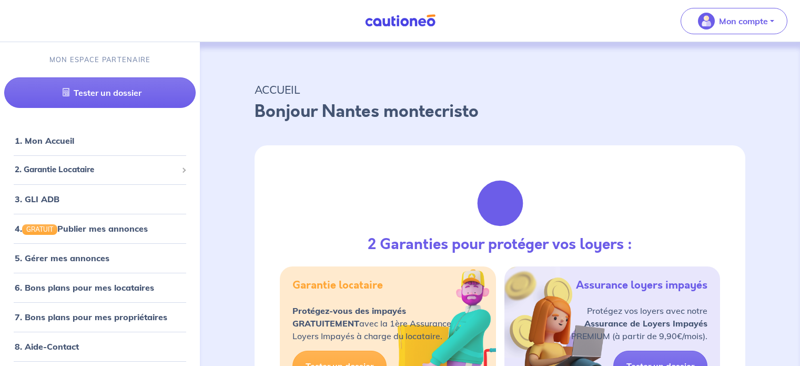 The width and height of the screenshot is (800, 366). I want to click on a: 7. Bons plans pour mes propriétaires, so click(91, 317).